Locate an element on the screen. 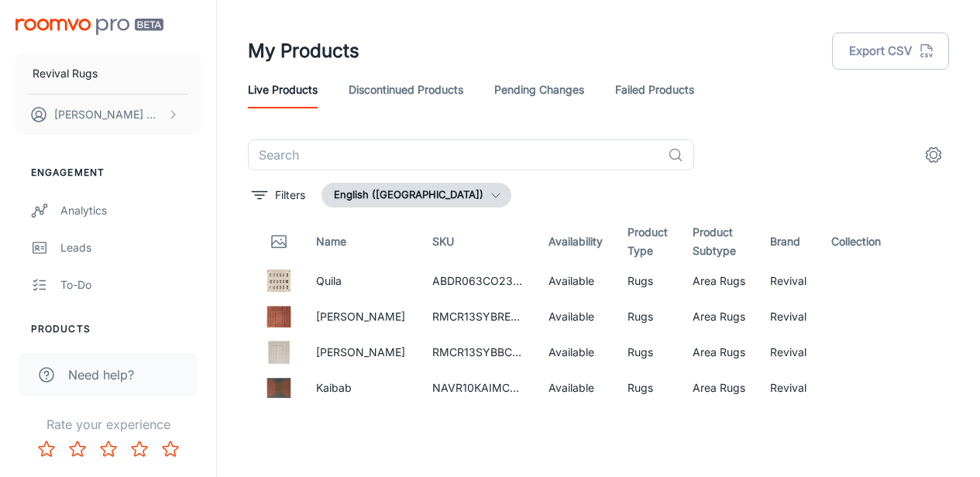 The image size is (980, 477). div: To-do is located at coordinates (131, 285).